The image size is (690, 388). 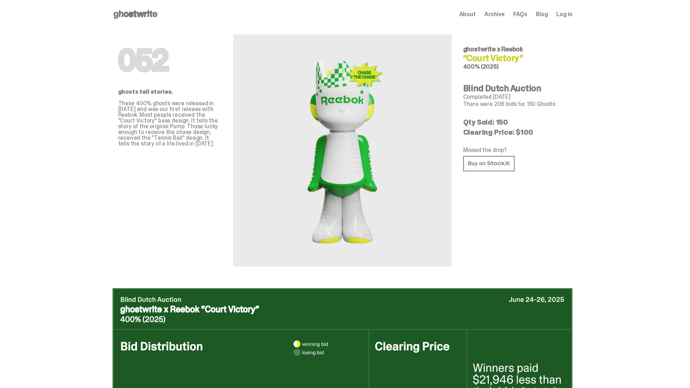 I want to click on p: Clearing Price: $100, so click(x=515, y=132).